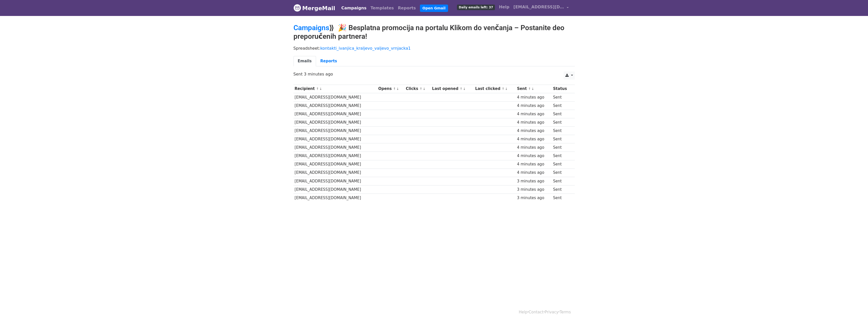 This screenshot has width=868, height=322. What do you see at coordinates (495, 89) in the screenshot?
I see `th: Last clicked` at bounding box center [495, 89].